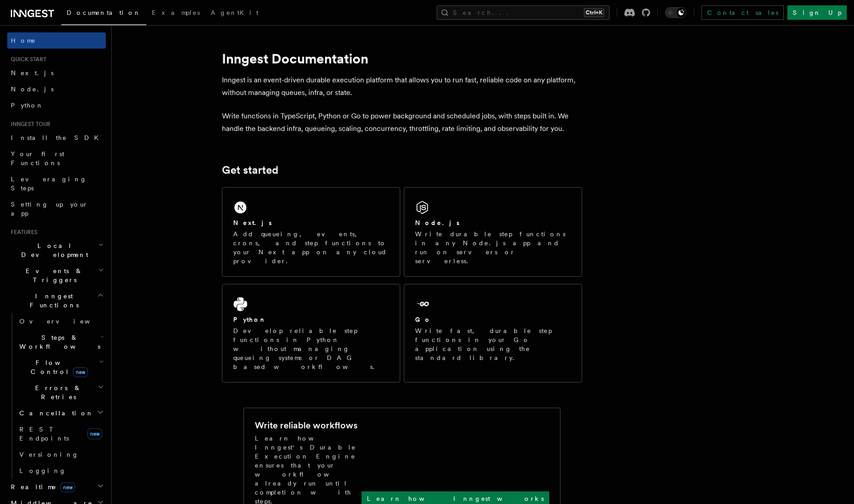  I want to click on span: Next.js, so click(32, 73).